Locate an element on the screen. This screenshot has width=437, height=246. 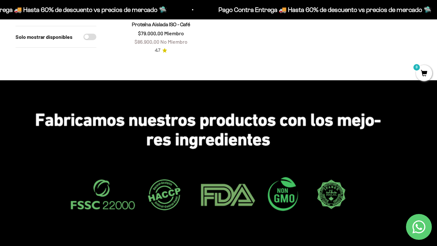
a: 0 is located at coordinates (424, 74).